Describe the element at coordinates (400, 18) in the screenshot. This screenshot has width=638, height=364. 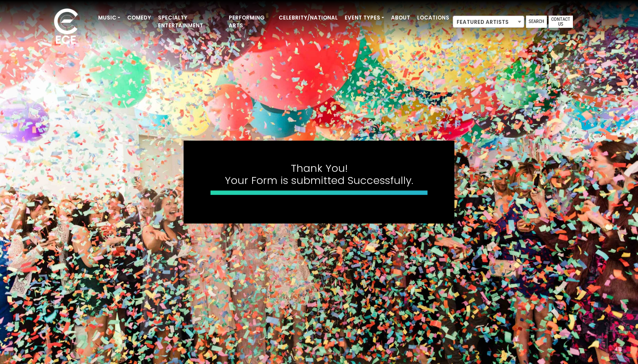
I see `a: About` at that location.